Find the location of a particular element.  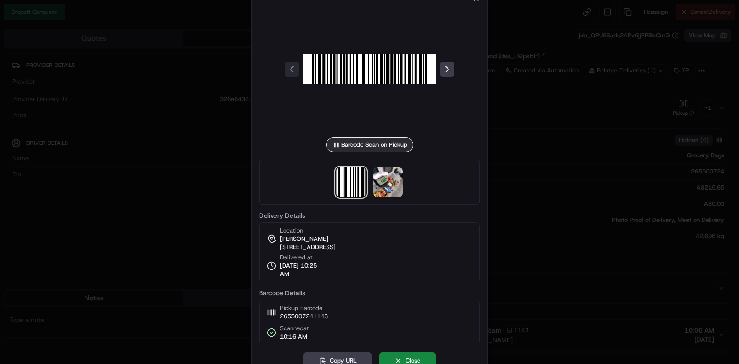

label: Delivery Details is located at coordinates (369, 216).